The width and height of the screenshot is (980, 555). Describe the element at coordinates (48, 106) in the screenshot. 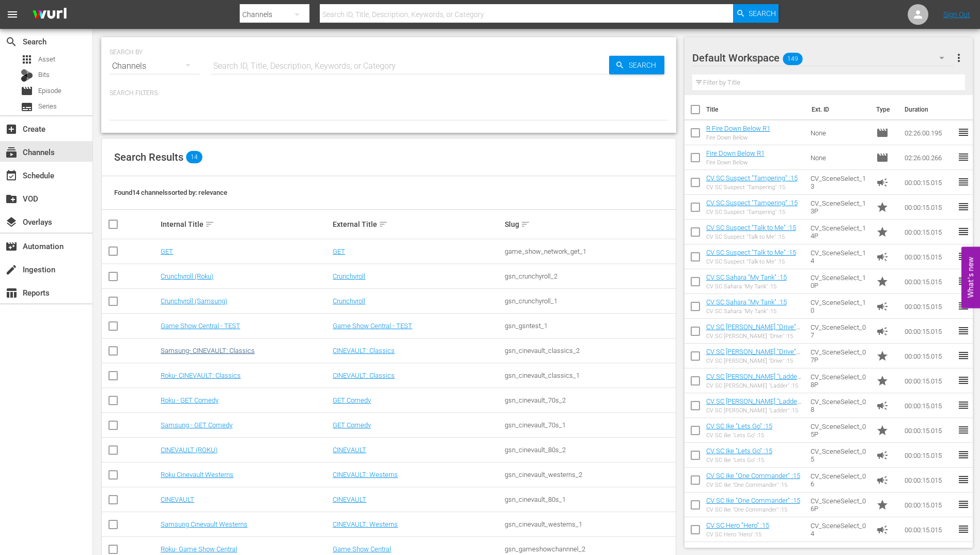

I see `span: Series` at that location.